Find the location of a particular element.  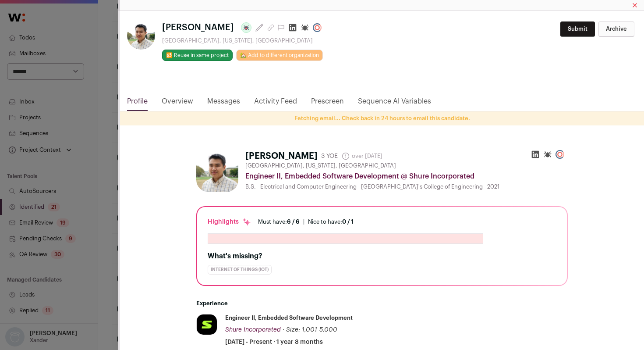

h2: Experience is located at coordinates (382, 303).